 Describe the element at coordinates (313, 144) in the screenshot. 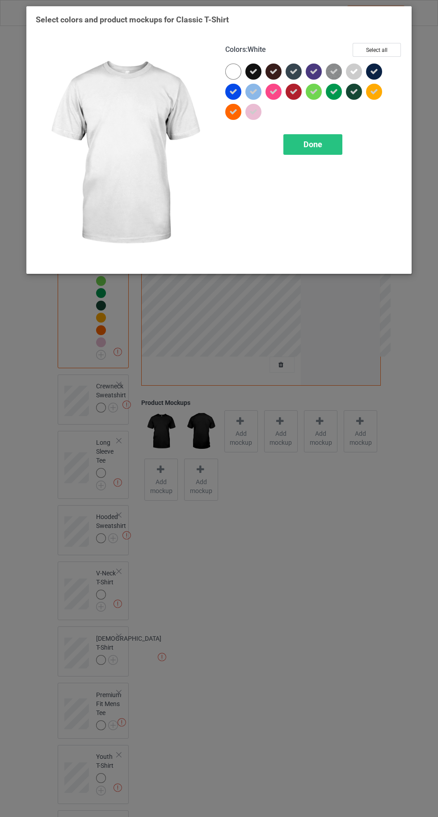

I see `span: Done` at that location.